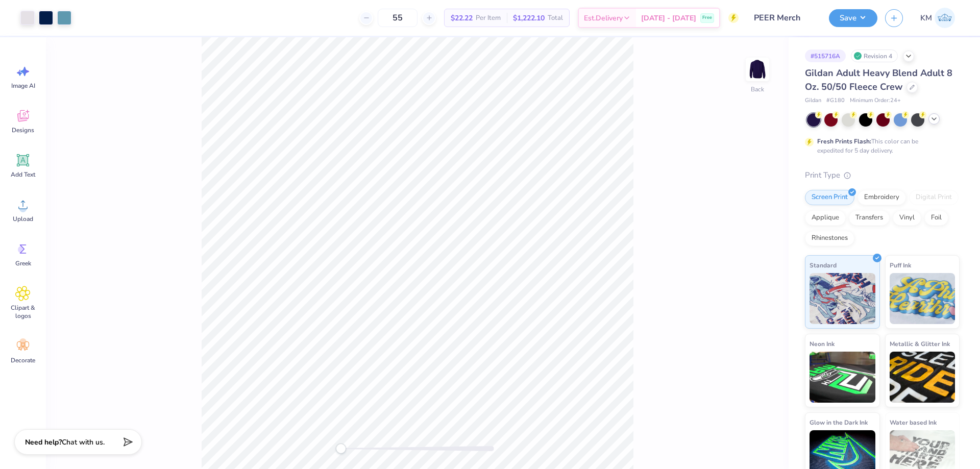 The image size is (980, 469). Describe the element at coordinates (822, 343) in the screenshot. I see `span: Neon Ink` at that location.